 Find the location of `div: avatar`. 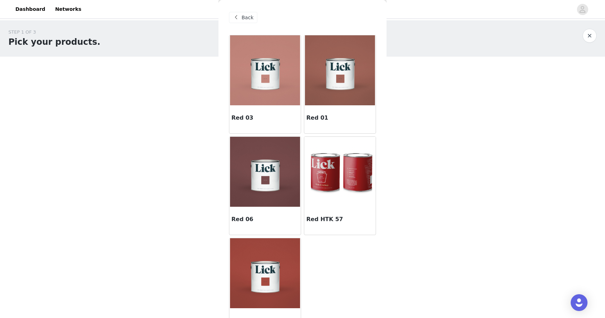

div: avatar is located at coordinates (582, 9).